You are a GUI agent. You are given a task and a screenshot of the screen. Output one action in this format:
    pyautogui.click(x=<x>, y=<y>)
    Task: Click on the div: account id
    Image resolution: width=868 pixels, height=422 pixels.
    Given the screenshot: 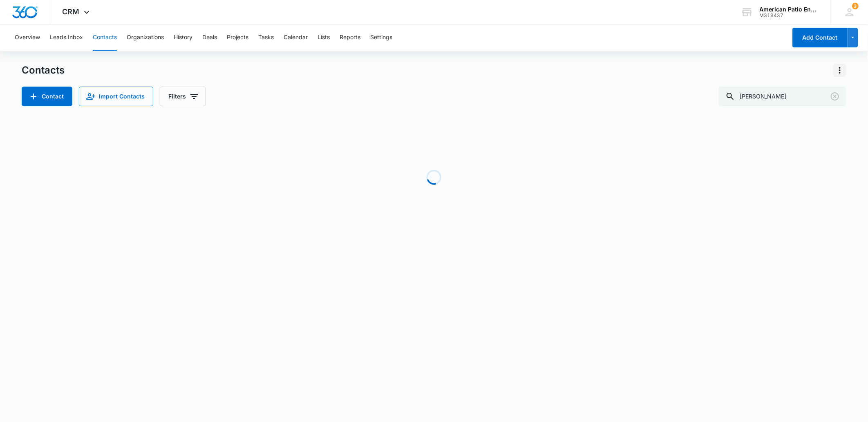 What is the action you would take?
    pyautogui.click(x=789, y=16)
    